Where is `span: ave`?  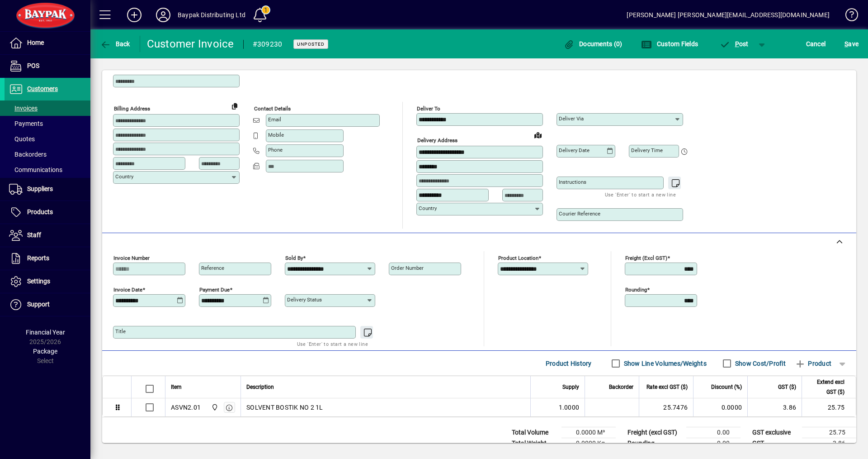
span: ave is located at coordinates (851, 44).